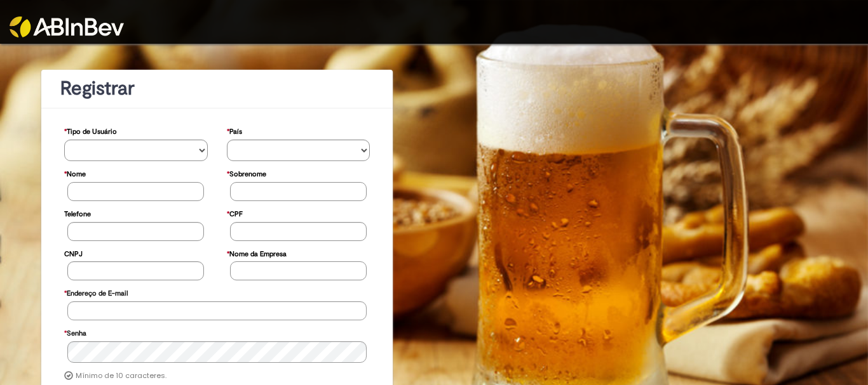  Describe the element at coordinates (96, 292) in the screenshot. I see `label: Endereço de E-mail` at that location.